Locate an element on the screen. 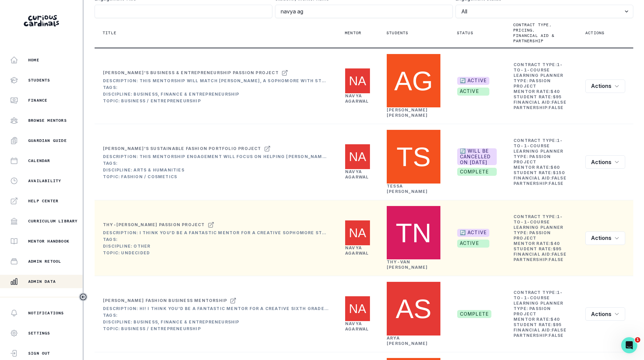 This screenshot has width=644, height=360. div: Topic: Undecided is located at coordinates (216, 253).